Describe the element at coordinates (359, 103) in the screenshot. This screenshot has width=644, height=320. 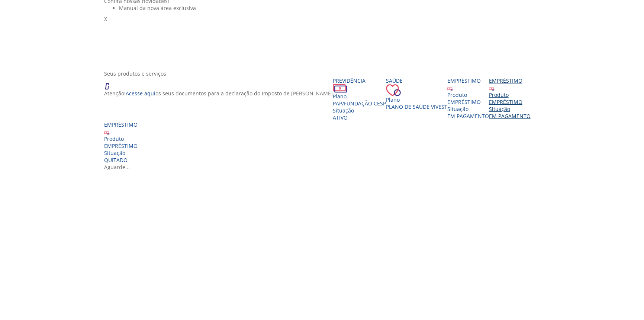
I see `span: PAP/Fundação CESP` at that location.